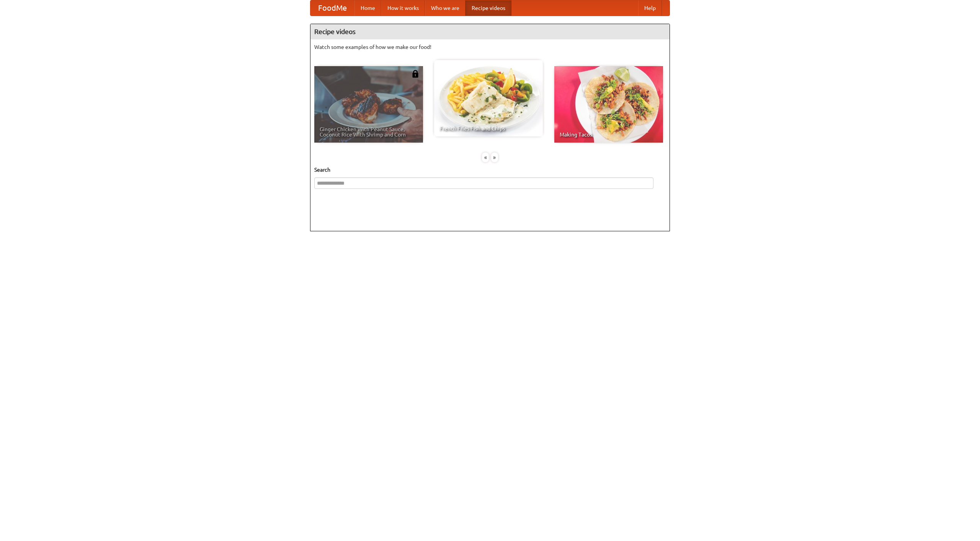  I want to click on a: Home, so click(368, 8).